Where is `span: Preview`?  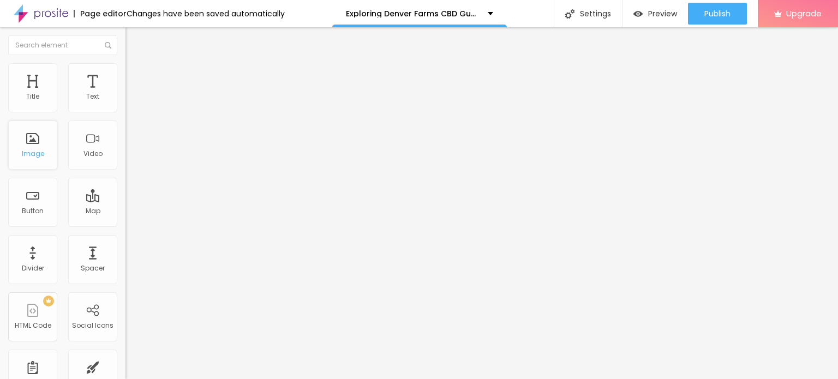 span: Preview is located at coordinates (662, 14).